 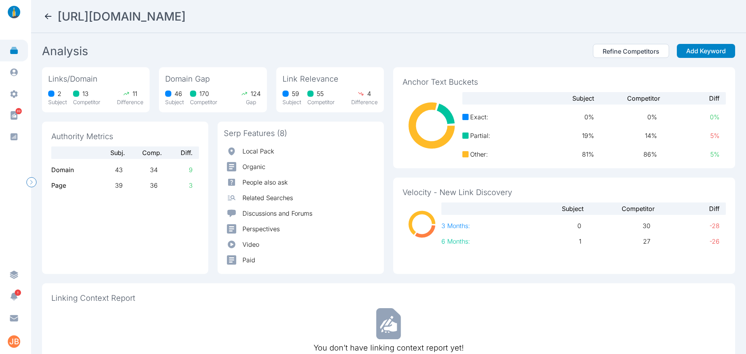 I want to click on span: 1, so click(x=547, y=241).